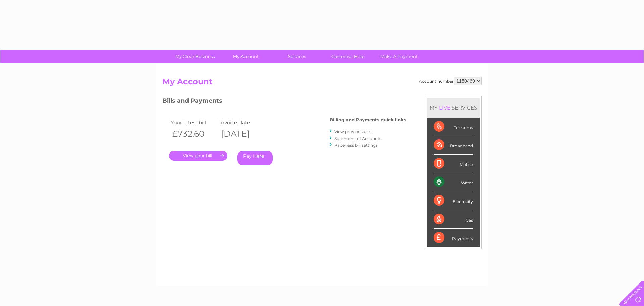 The height and width of the screenshot is (306, 644). I want to click on td: Invoice date, so click(242, 122).